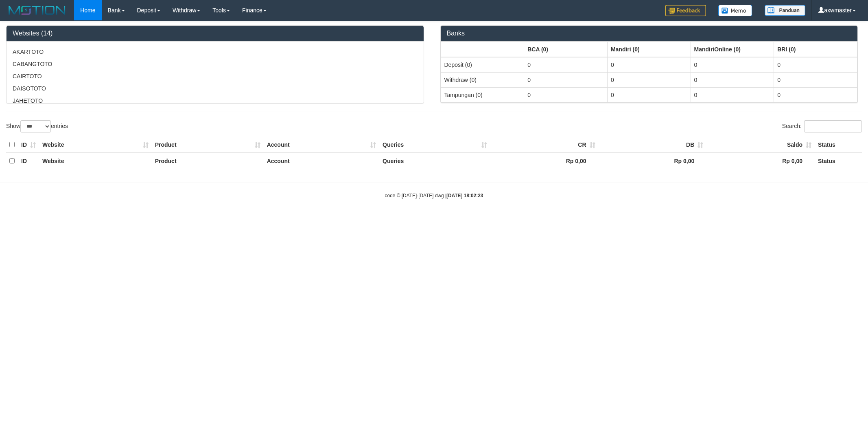 The image size is (868, 428). What do you see at coordinates (483, 95) in the screenshot?
I see `td: Tampungan (0)` at bounding box center [483, 95].